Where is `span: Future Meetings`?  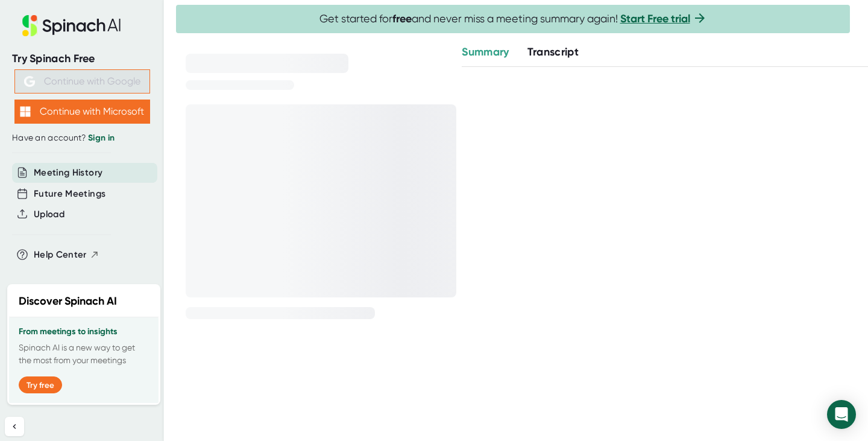 span: Future Meetings is located at coordinates (69, 194).